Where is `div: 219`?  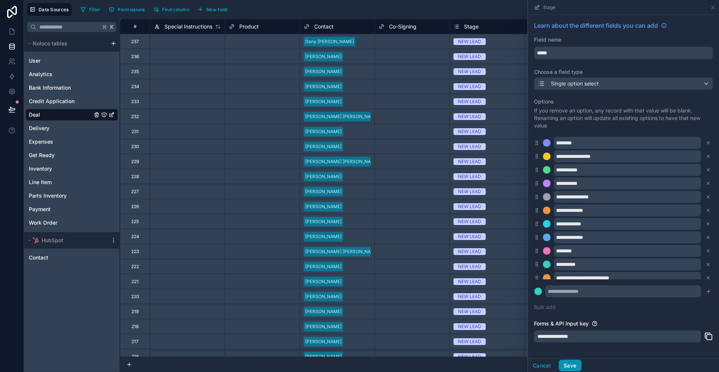
div: 219 is located at coordinates (135, 311).